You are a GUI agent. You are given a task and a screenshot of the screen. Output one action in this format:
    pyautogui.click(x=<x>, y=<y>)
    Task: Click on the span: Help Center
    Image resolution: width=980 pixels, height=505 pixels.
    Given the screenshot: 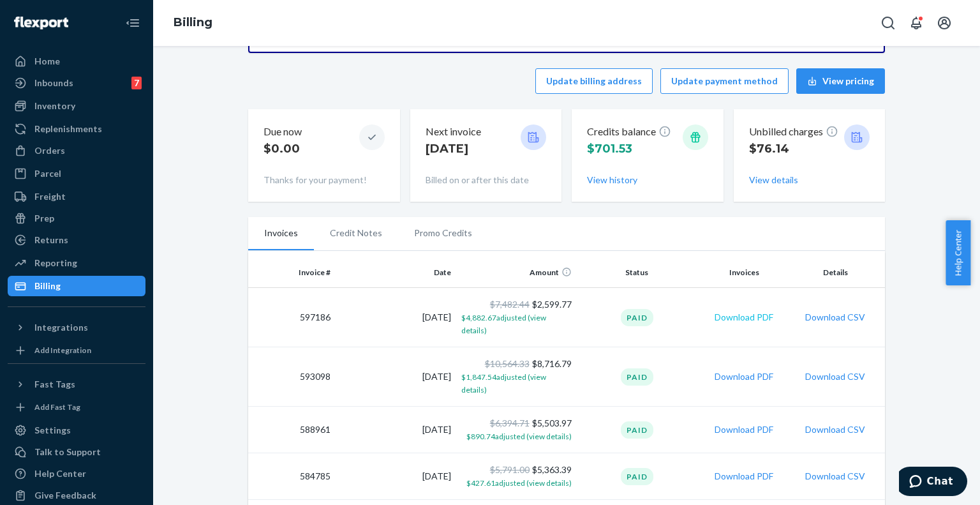 What is the action you would take?
    pyautogui.click(x=958, y=252)
    